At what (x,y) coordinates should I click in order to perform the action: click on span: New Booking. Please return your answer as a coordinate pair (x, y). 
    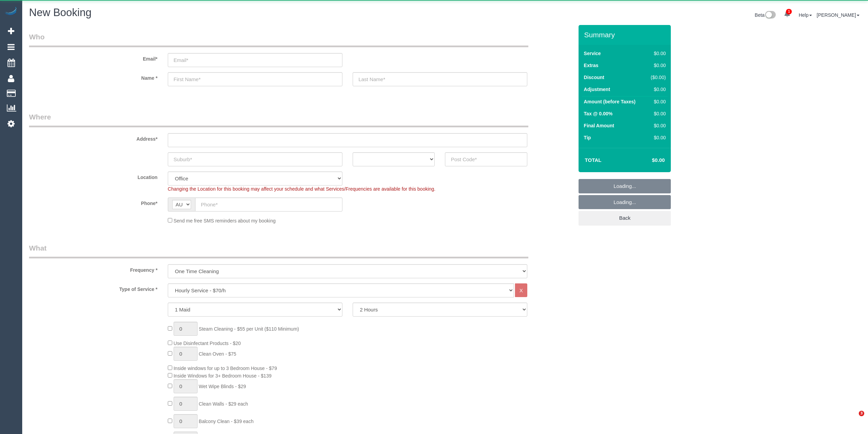
    Looking at the image, I should click on (60, 12).